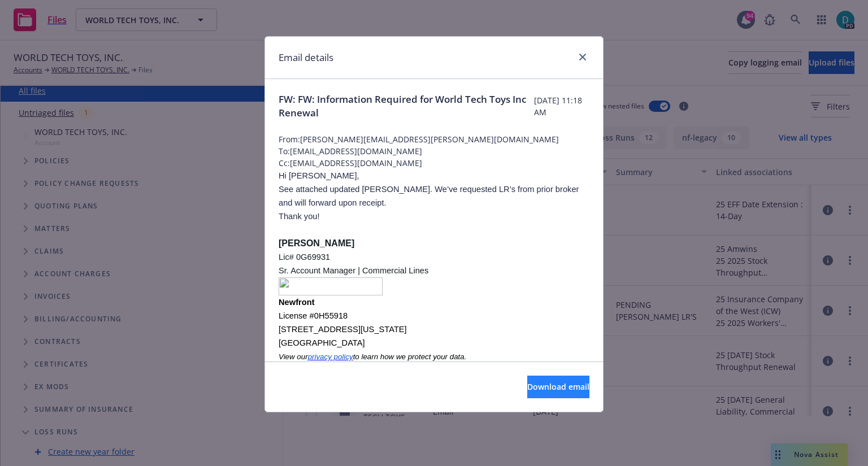 This screenshot has width=868, height=466. Describe the element at coordinates (299, 217) in the screenshot. I see `span: Thank you!` at that location.